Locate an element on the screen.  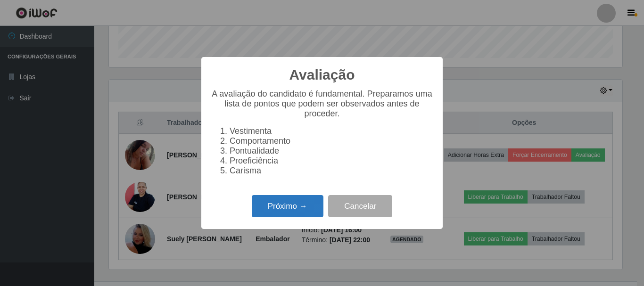
h2: Avaliação is located at coordinates (322, 75).